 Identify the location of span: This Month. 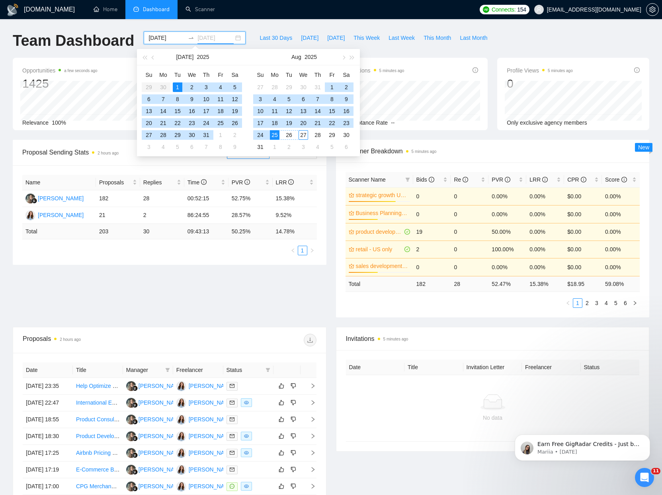
(437, 38).